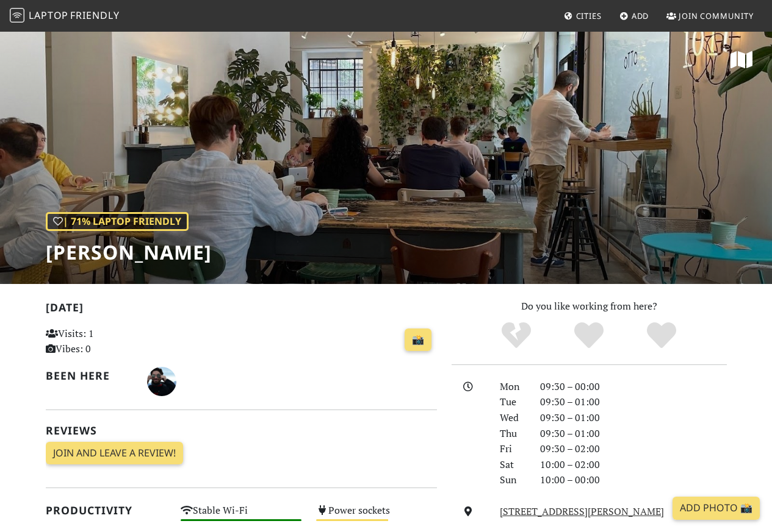 This screenshot has width=772, height=532. I want to click on span: Friendly, so click(94, 15).